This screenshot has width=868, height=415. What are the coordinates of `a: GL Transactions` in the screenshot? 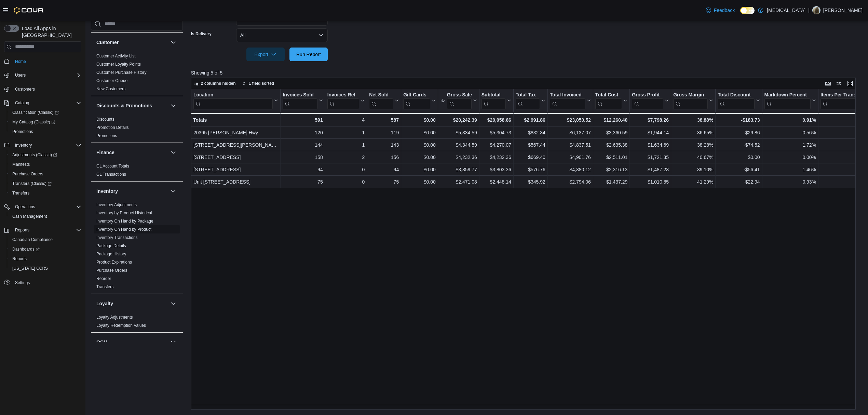 It's located at (111, 174).